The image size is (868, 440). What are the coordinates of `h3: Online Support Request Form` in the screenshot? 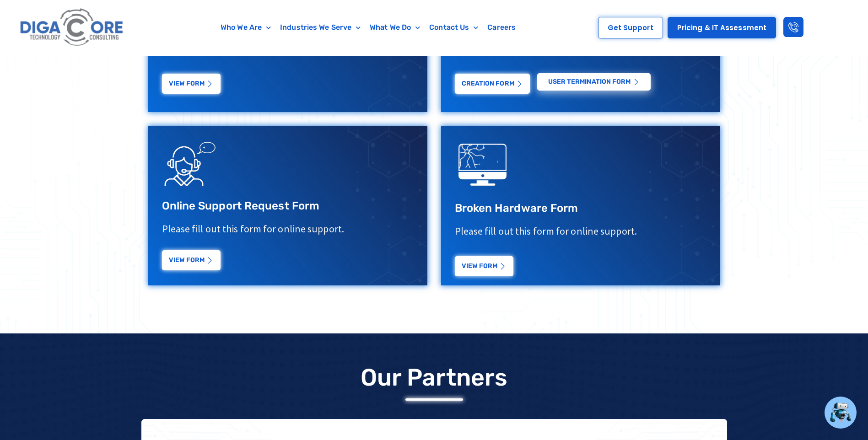 It's located at (288, 206).